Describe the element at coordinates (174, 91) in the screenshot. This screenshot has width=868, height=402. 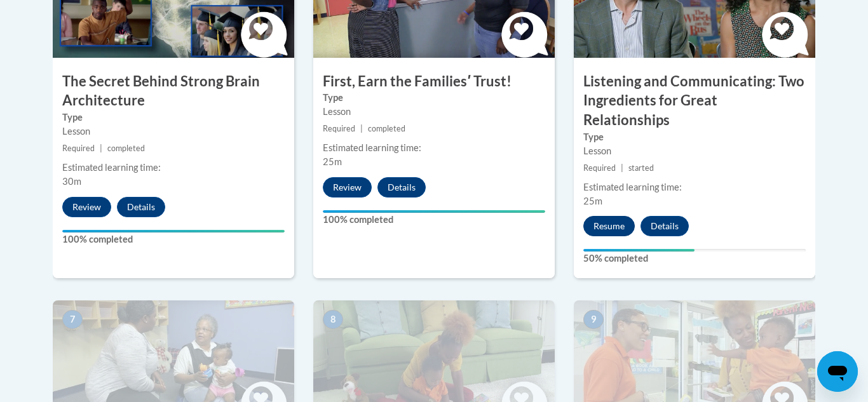
I see `h3: The Secret Behind Strong Brain Architecture` at that location.